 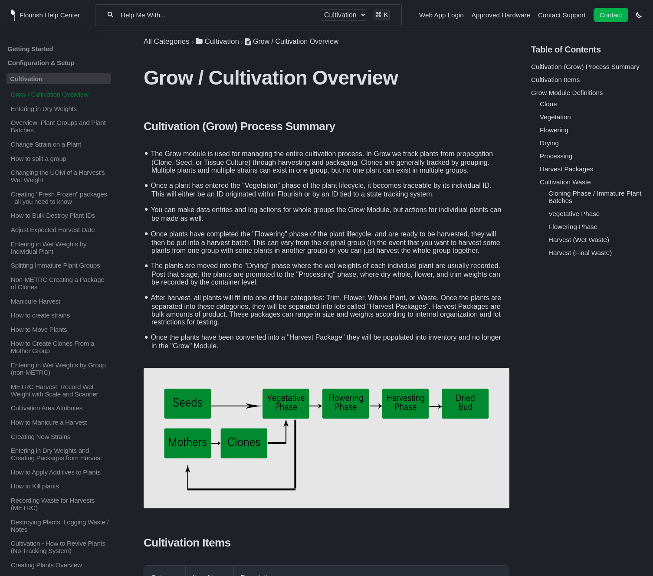 I want to click on a: Approved Hardware navigation item, so click(x=501, y=15).